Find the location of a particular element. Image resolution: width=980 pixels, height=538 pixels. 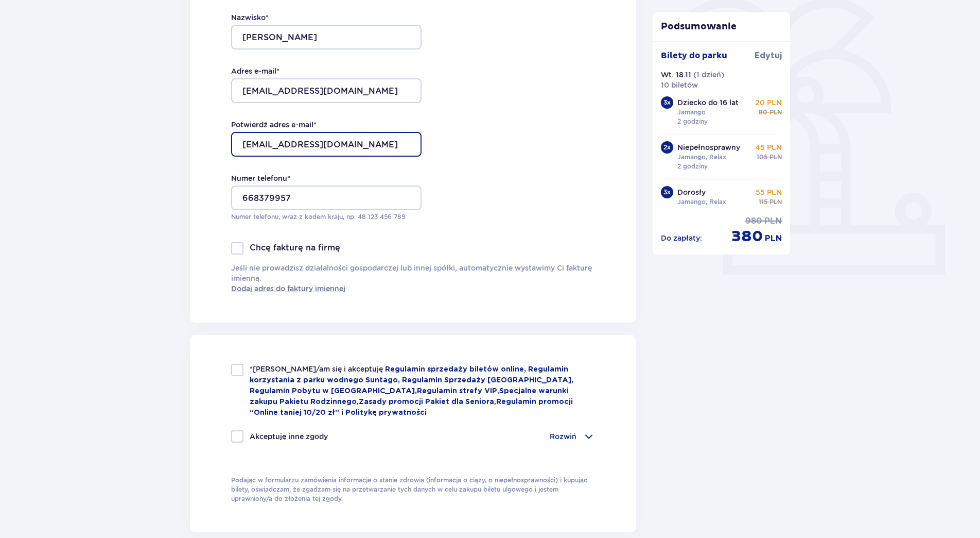

span: 80 is located at coordinates (763, 112).